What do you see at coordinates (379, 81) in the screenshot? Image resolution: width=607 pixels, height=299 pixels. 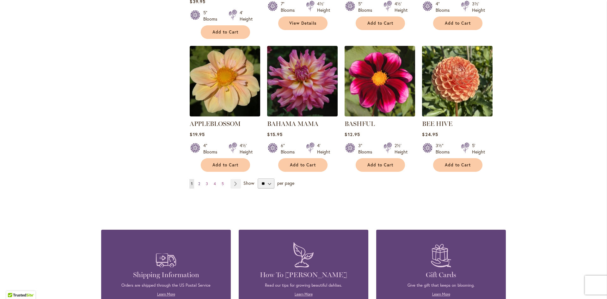 I see `img: BASHFUL` at bounding box center [379, 81].